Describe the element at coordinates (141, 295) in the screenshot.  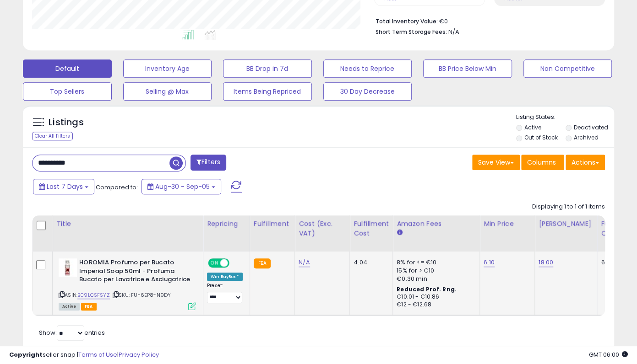
I see `span: | SKU: FU-6EP8-N9DY` at that location.